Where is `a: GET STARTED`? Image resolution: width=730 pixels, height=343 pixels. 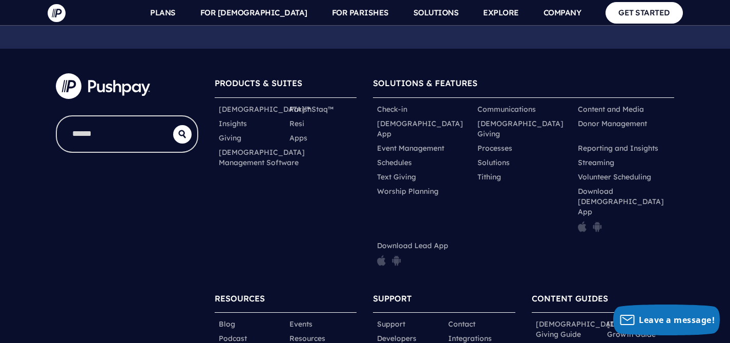
a: GET STARTED is located at coordinates (644, 12).